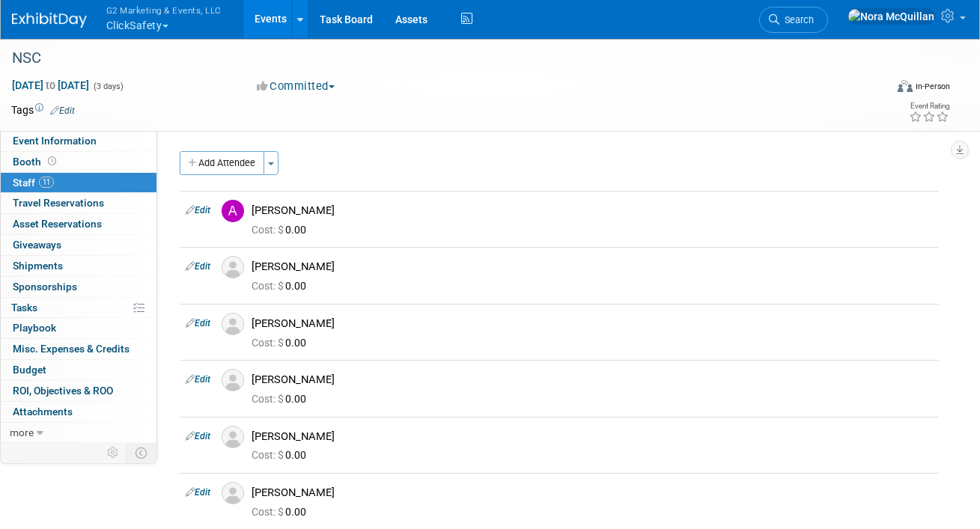 Image resolution: width=980 pixels, height=529 pixels. I want to click on span: Shipments, so click(38, 266).